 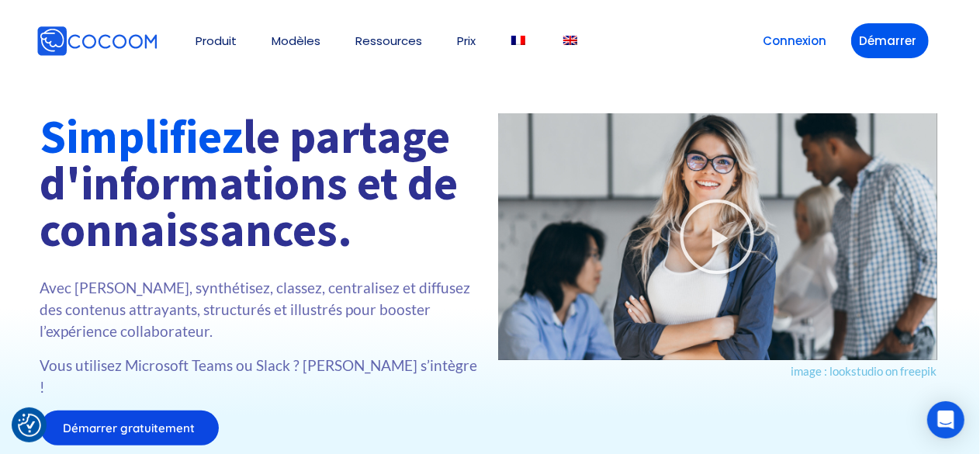 What do you see at coordinates (946, 420) in the screenshot?
I see `div: Open Intercom Messenger` at bounding box center [946, 420].